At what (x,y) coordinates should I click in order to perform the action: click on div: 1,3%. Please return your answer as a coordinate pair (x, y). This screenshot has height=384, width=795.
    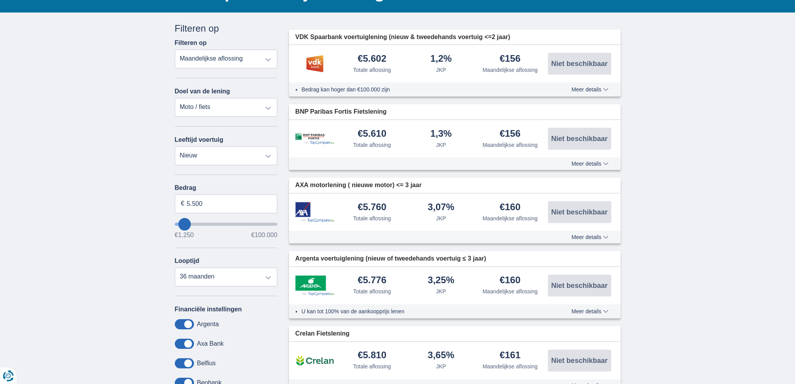
    Looking at the image, I should click on (440, 134).